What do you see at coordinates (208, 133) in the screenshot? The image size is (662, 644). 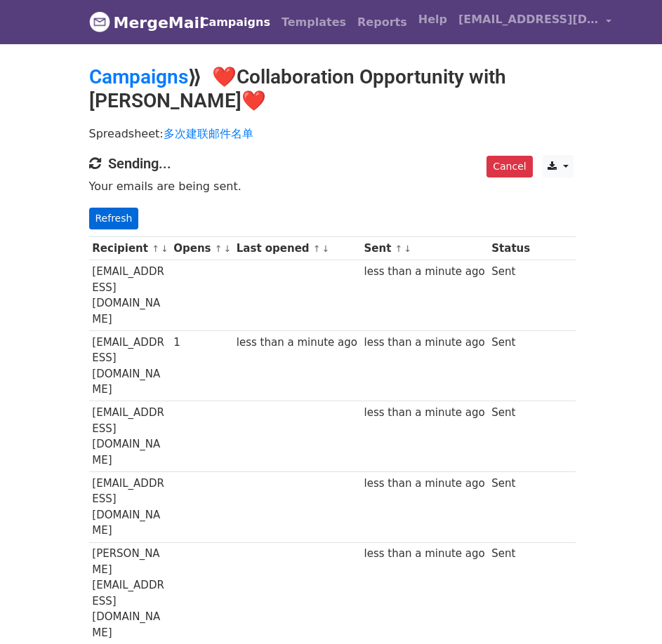 I see `a: 多次建联邮件名单` at bounding box center [208, 133].